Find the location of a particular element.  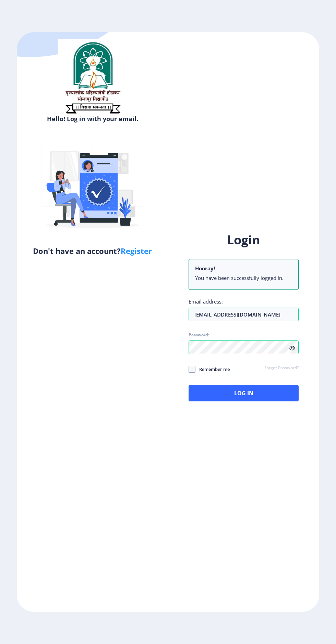

h1: Login is located at coordinates (243, 240).